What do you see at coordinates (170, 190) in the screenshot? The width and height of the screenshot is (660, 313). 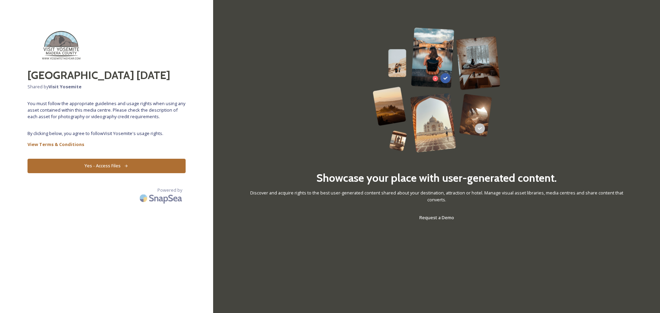 I see `span: Powered by` at bounding box center [170, 190].